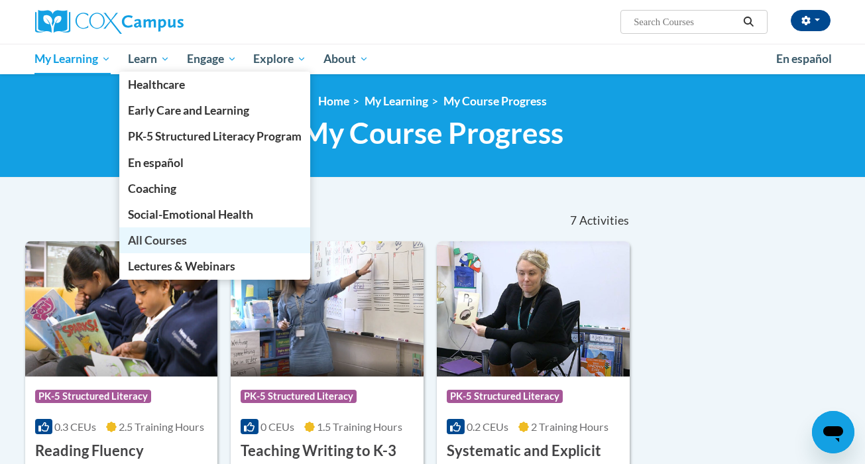 The width and height of the screenshot is (865, 464). What do you see at coordinates (72, 59) in the screenshot?
I see `span: My Learning` at bounding box center [72, 59].